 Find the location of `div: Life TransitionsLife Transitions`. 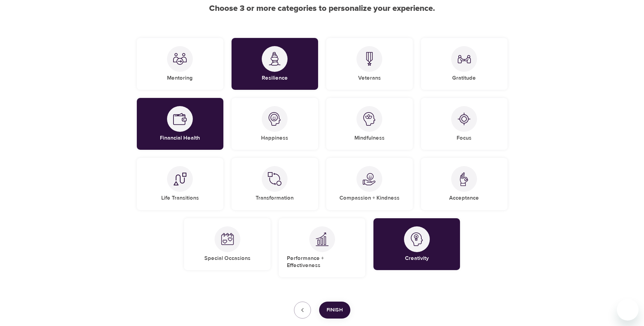

div: Life TransitionsLife Transitions is located at coordinates (180, 184).